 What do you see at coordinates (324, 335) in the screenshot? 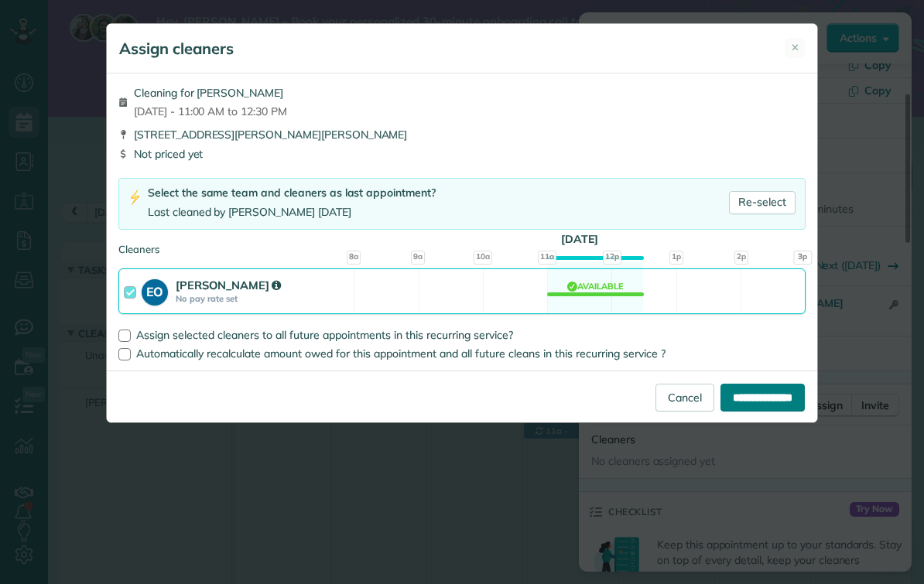
I see `span: Assign selected cleaners to all future appointments in this recurring service?` at bounding box center [324, 335].